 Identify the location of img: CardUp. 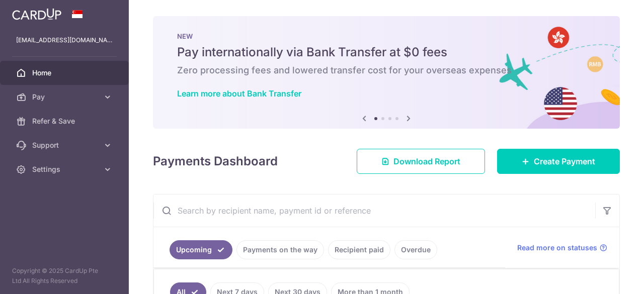
(37, 14).